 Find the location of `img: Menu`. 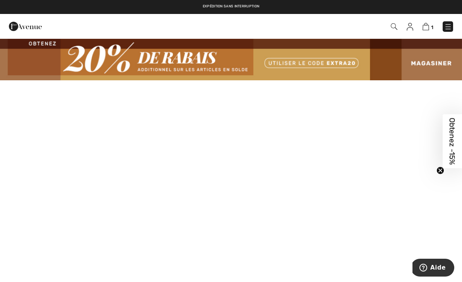

img: Menu is located at coordinates (448, 27).